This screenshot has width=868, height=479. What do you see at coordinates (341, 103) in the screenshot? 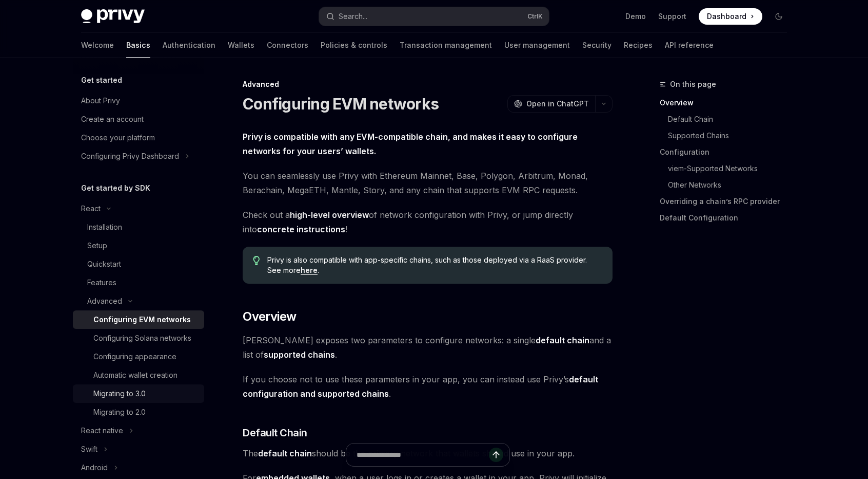
I see `h1: Configuring EVM networks` at bounding box center [341, 103].